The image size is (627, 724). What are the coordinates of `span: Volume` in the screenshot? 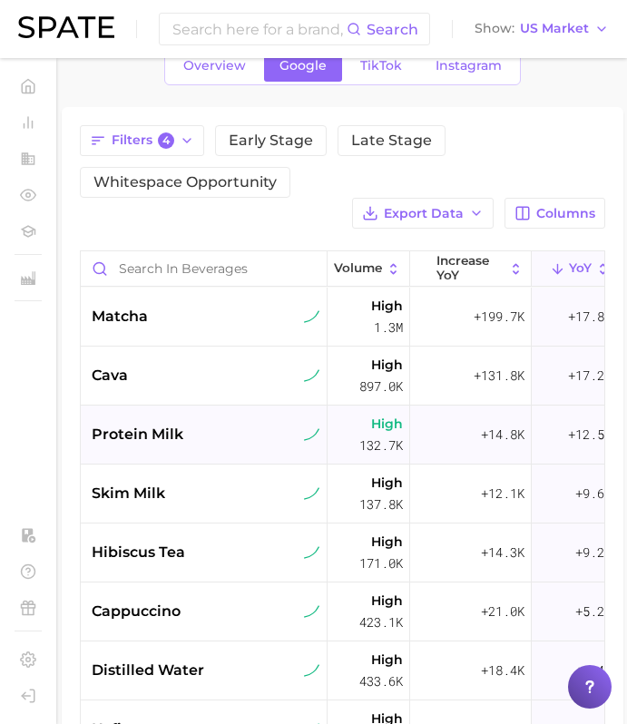 It's located at (357, 268).